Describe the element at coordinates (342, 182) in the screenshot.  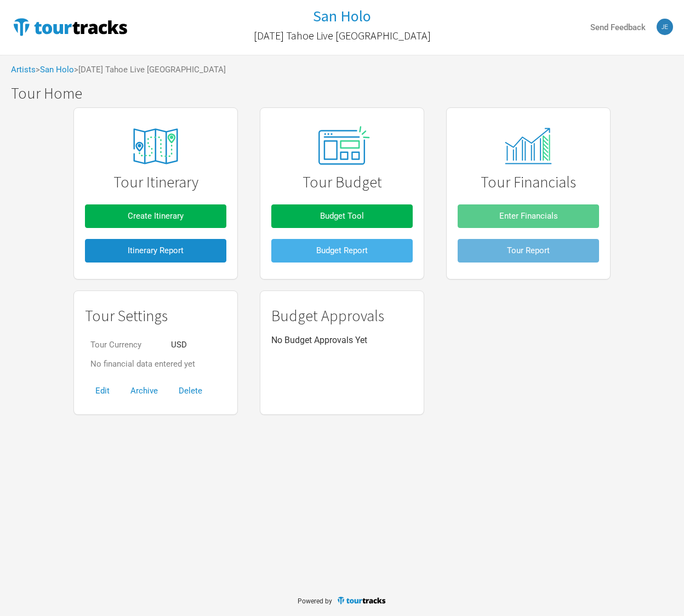
I see `h1: Tour Budget` at that location.